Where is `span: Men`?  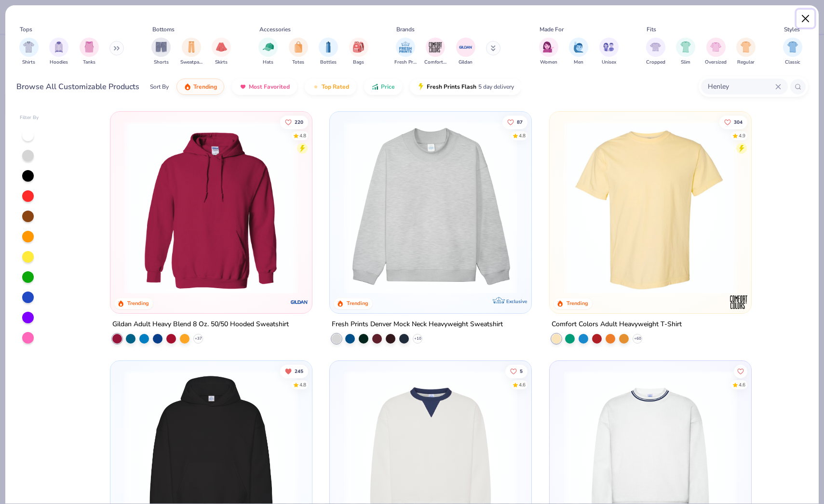 span: Men is located at coordinates (579, 62).